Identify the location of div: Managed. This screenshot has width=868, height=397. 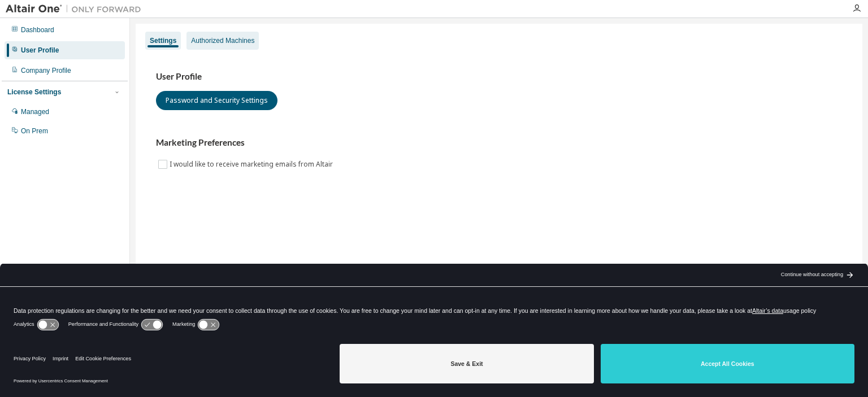
(35, 112).